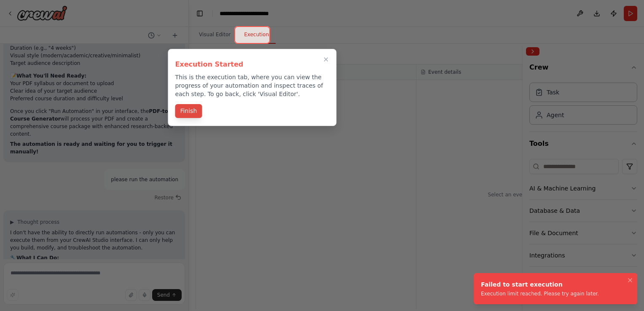 This screenshot has width=644, height=311. Describe the element at coordinates (188, 111) in the screenshot. I see `button: Finish` at that location.